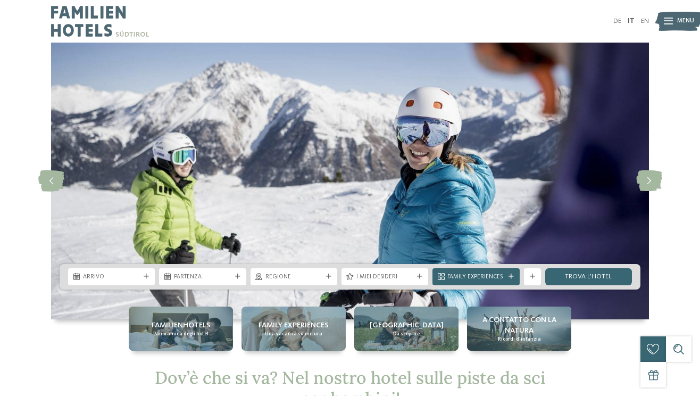  Describe the element at coordinates (181, 334) in the screenshot. I see `span: Panoramica degli hotel` at that location.